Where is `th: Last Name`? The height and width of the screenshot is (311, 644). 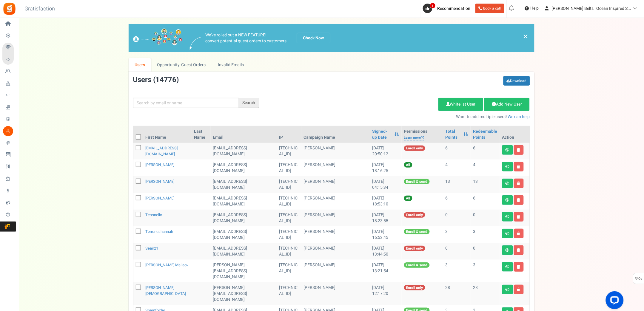
th: Last Name is located at coordinates (201, 134).